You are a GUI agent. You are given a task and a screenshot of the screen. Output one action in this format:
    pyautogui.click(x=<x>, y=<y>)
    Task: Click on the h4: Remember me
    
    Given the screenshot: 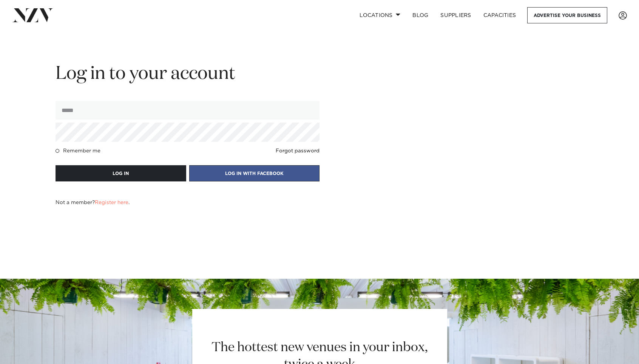 What is the action you would take?
    pyautogui.click(x=81, y=151)
    